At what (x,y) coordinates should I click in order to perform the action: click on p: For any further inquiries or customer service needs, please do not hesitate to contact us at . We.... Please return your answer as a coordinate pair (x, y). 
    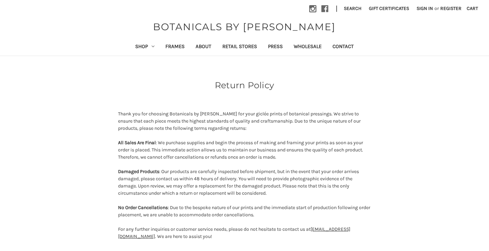
    Looking at the image, I should click on (244, 233).